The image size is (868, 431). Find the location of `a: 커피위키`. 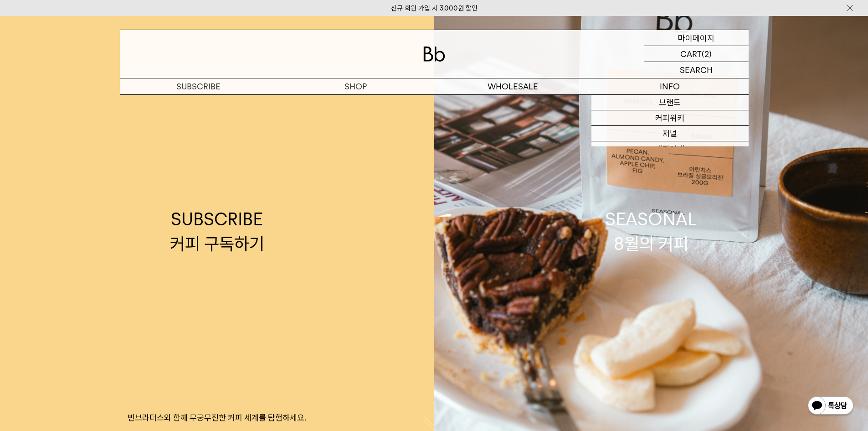

a: 커피위키 is located at coordinates (670, 118).